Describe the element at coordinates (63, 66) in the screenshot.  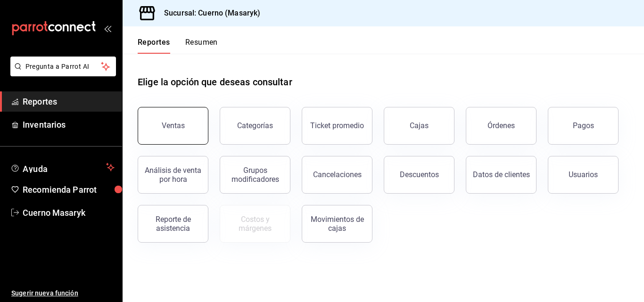
I see `span: Pregunta a Parrot AI` at that location.